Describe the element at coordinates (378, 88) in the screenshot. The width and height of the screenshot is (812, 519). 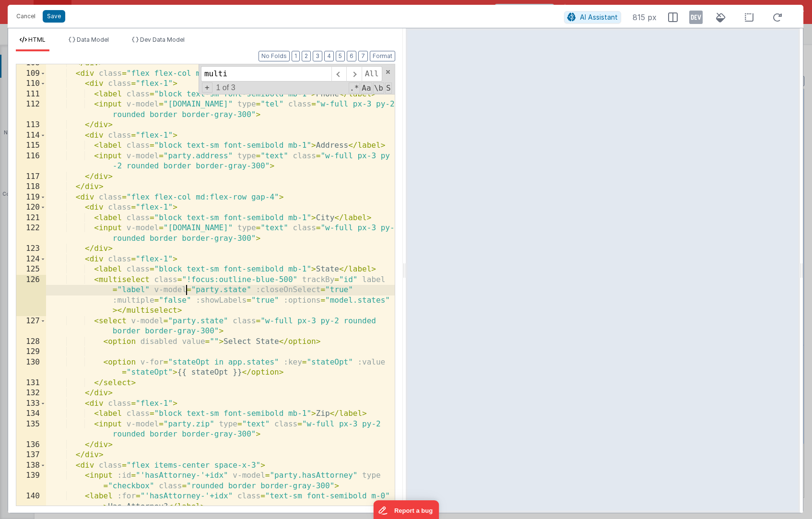
I see `span: Whole Word Search` at that location.